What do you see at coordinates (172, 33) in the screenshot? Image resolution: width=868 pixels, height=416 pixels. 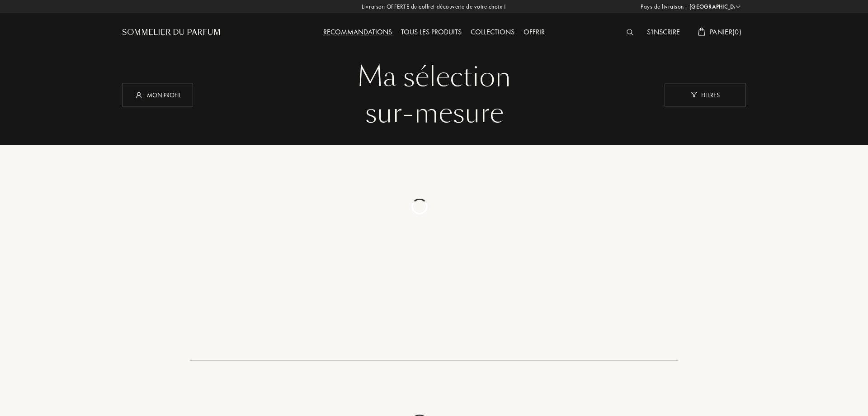 I see `a: Sommelier du Parfum` at bounding box center [172, 33].